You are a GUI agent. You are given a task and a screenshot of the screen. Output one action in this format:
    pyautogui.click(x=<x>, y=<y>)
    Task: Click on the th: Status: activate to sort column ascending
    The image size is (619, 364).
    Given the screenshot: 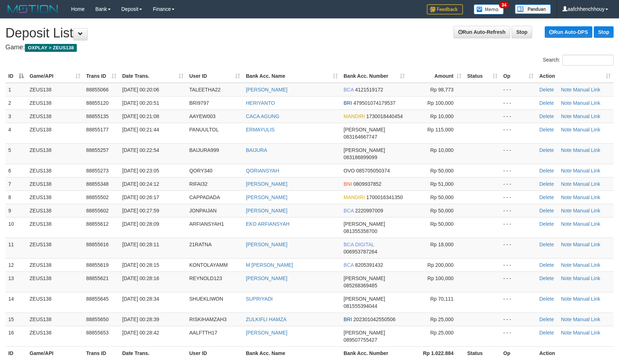 What is the action you would take?
    pyautogui.click(x=482, y=76)
    